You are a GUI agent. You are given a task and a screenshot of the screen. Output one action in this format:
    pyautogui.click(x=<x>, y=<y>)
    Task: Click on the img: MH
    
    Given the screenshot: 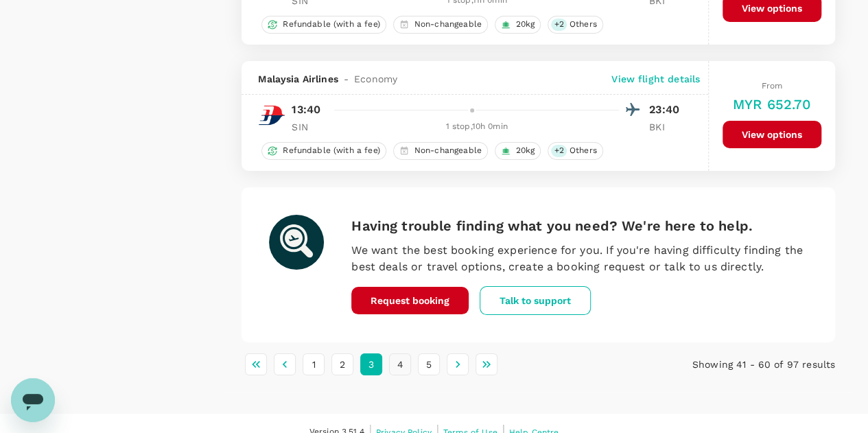 What is the action you would take?
    pyautogui.click(x=271, y=116)
    